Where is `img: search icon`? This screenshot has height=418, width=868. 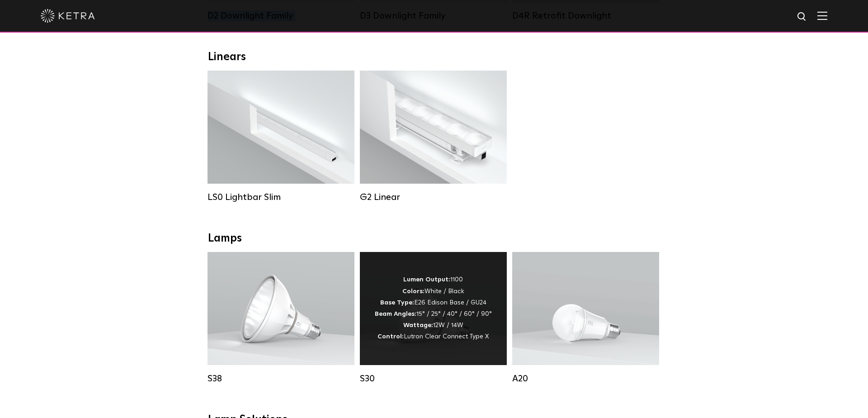 img: search icon is located at coordinates (802, 17).